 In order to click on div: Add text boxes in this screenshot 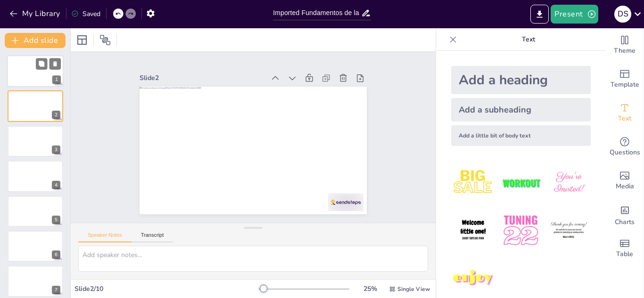, I will do `click(624, 113)`.